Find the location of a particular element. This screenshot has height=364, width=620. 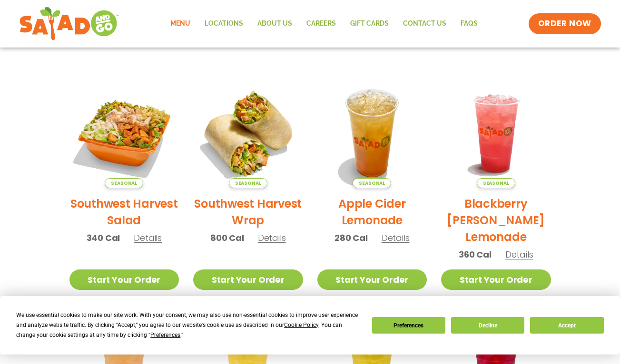

h2: Apple Cider Lemonade is located at coordinates (372, 212).